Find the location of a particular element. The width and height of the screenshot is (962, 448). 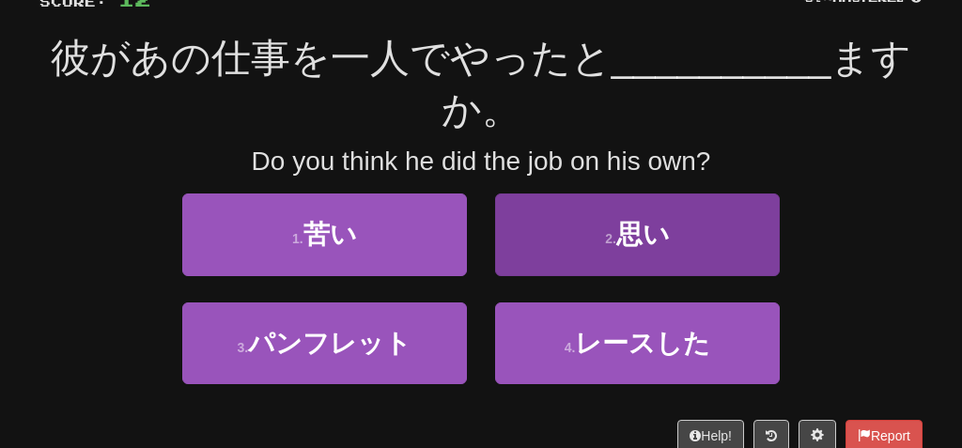

small: 2 . is located at coordinates (611, 239).